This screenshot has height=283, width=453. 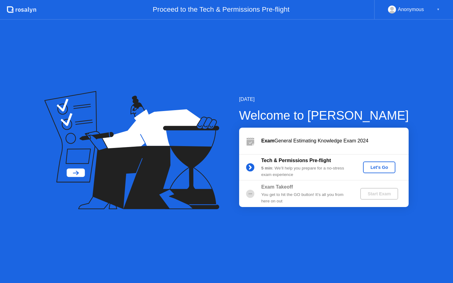 What do you see at coordinates (267, 168) in the screenshot?
I see `b: 5 min` at bounding box center [267, 168].